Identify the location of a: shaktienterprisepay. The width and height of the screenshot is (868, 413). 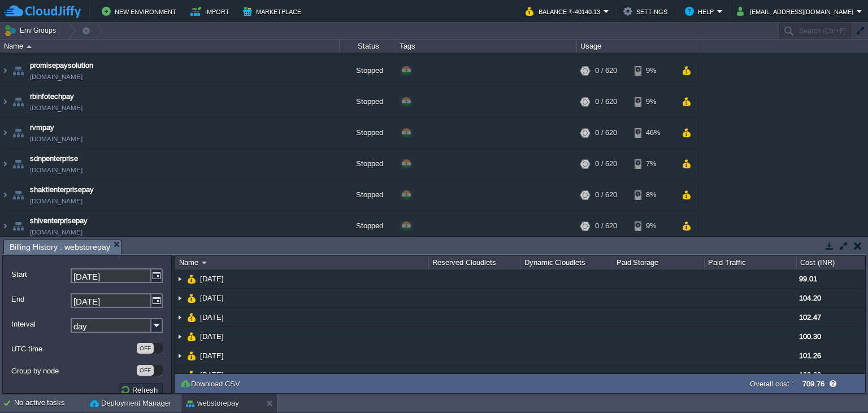
(62, 189).